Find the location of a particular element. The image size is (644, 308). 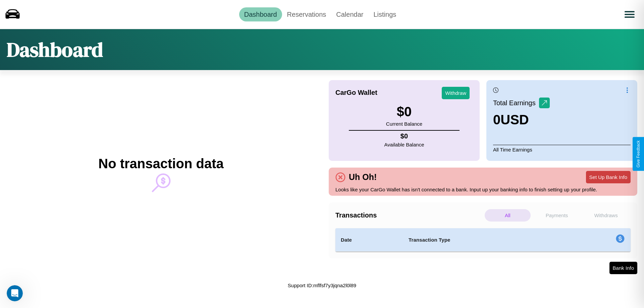

p: Withdraws is located at coordinates (605, 215).